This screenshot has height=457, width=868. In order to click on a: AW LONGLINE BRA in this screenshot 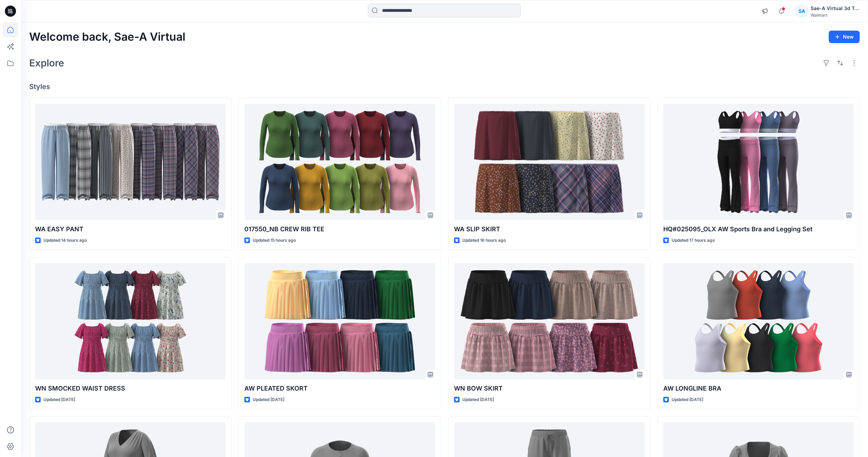, I will do `click(759, 321)`.